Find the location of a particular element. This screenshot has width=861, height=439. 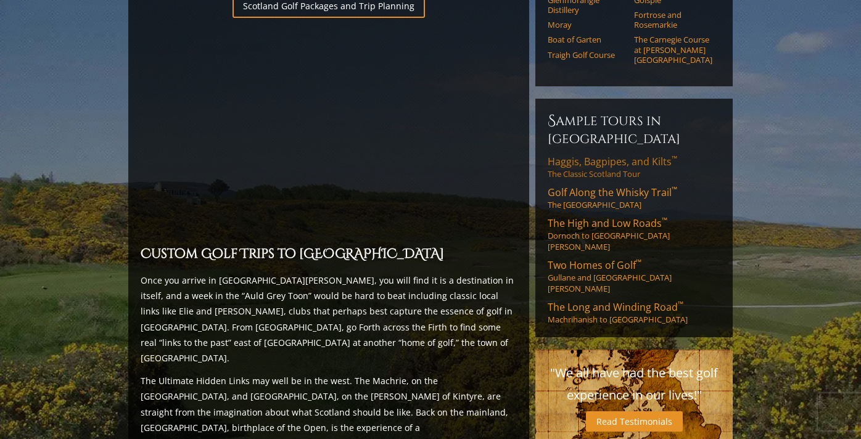

span: The High and Low Roads is located at coordinates (608, 223).